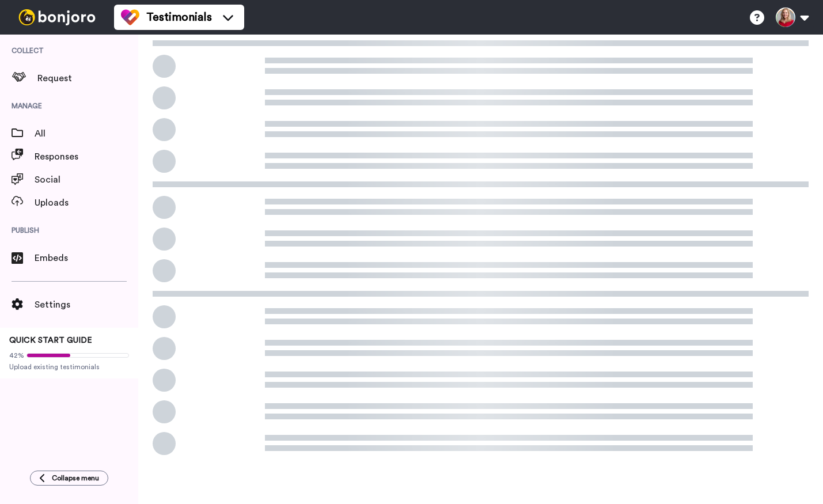  Describe the element at coordinates (57, 17) in the screenshot. I see `img: bj-logo-header-white.svg` at that location.